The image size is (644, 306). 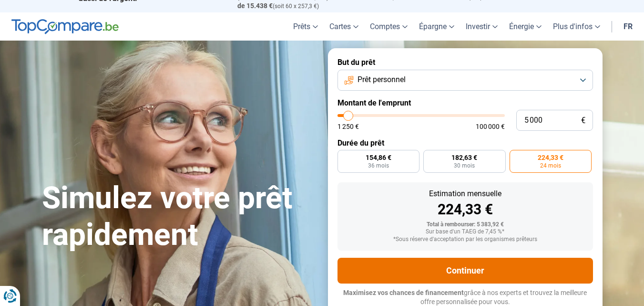 What do you see at coordinates (464, 165) in the screenshot?
I see `span: 30 mois` at bounding box center [464, 165].